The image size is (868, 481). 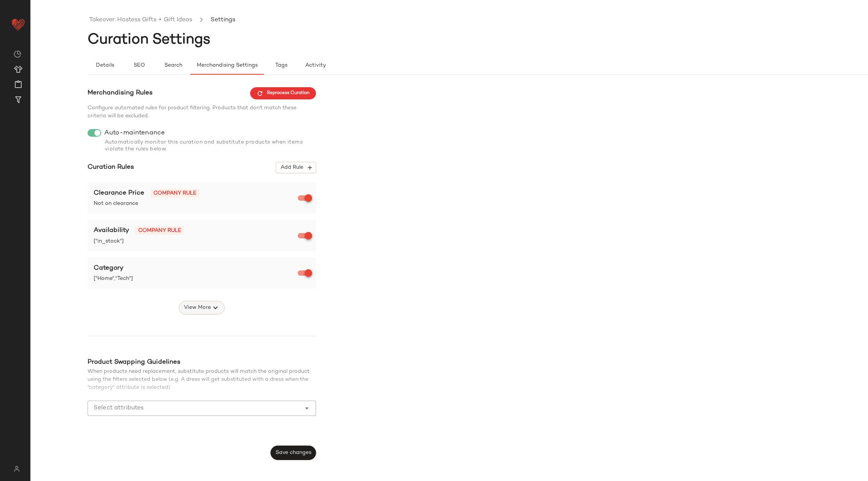 What do you see at coordinates (111, 230) in the screenshot?
I see `span: Availability` at bounding box center [111, 230].